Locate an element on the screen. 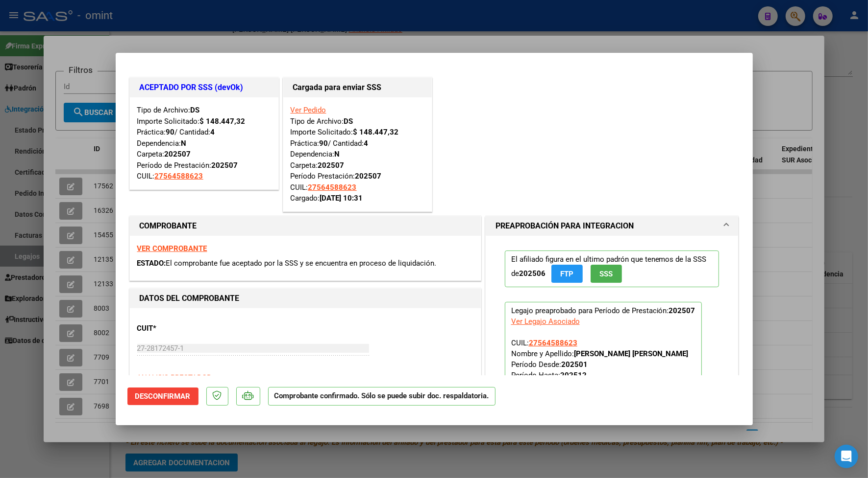 The width and height of the screenshot is (868, 478). span: FTP is located at coordinates (567, 274).